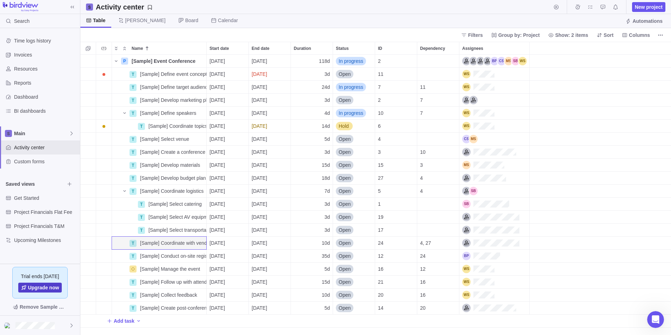 The width and height of the screenshot is (671, 335). Describe the element at coordinates (44, 307) in the screenshot. I see `span: Remove Sample Data` at that location.